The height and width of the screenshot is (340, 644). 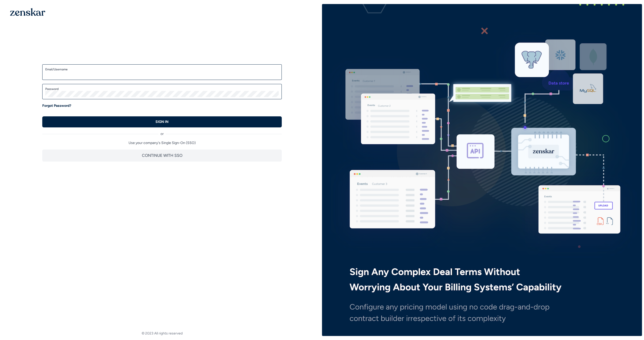 I want to click on button: CONTINUE WITH SSO, so click(x=162, y=156).